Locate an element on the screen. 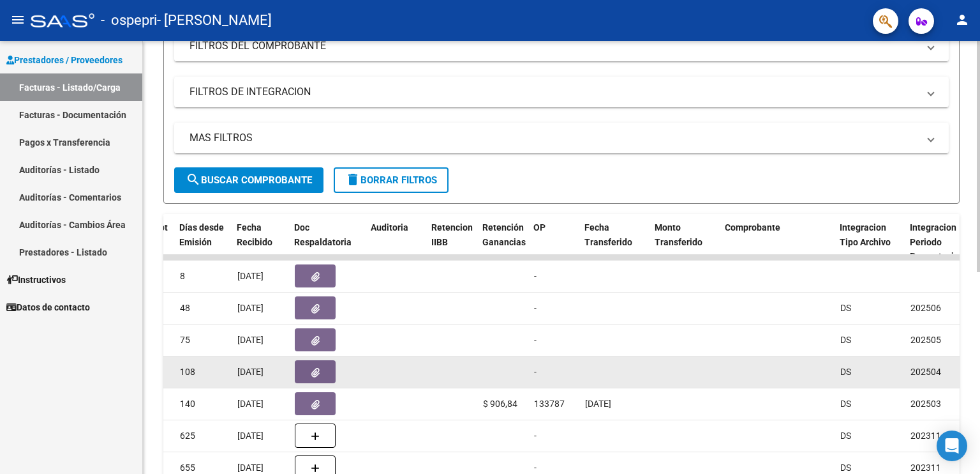  mat-panel-title: FILTROS DE INTEGRACION is located at coordinates (554, 92).